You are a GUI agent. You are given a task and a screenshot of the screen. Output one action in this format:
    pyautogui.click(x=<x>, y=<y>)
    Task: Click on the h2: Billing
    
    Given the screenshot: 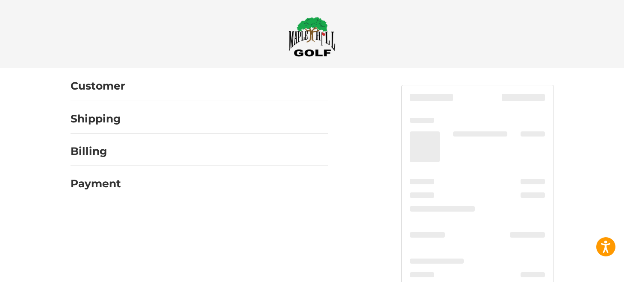 What is the action you would take?
    pyautogui.click(x=95, y=151)
    